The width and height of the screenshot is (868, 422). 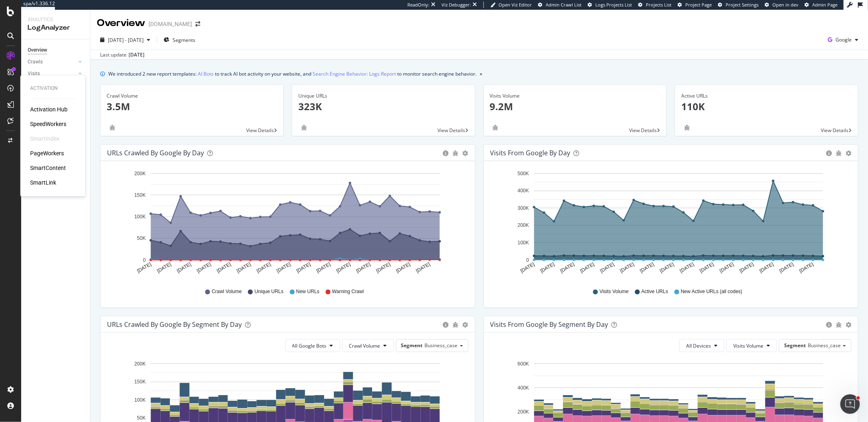 What do you see at coordinates (53, 88) in the screenshot?
I see `div: Activation` at bounding box center [53, 88].